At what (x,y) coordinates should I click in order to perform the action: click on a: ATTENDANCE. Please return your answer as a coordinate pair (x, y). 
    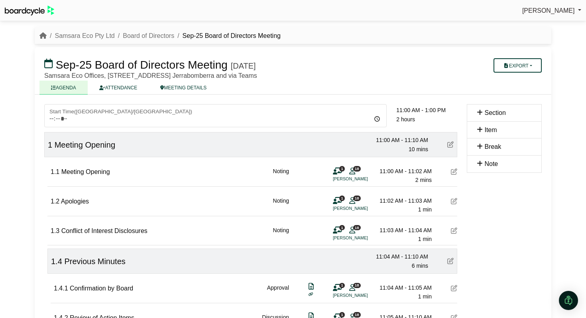
    Looking at the image, I should click on (118, 87).